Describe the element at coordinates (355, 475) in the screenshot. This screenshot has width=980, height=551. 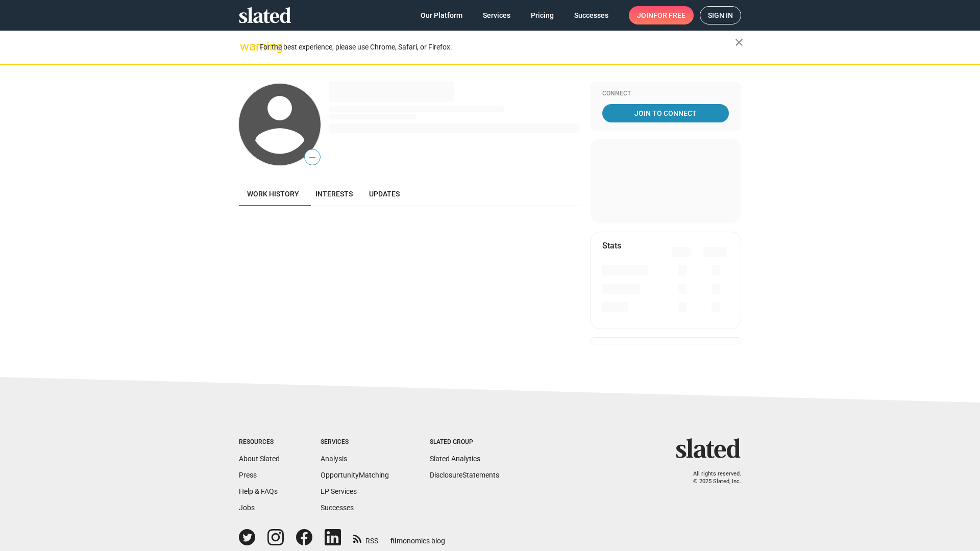
I see `a: OpportunityMatching` at that location.